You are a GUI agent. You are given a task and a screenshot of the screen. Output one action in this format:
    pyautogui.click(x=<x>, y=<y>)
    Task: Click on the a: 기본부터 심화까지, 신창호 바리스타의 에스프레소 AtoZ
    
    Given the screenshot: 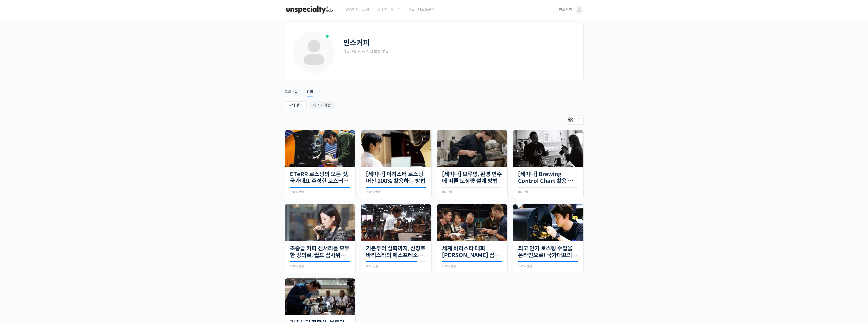 What is the action you would take?
    pyautogui.click(x=396, y=252)
    